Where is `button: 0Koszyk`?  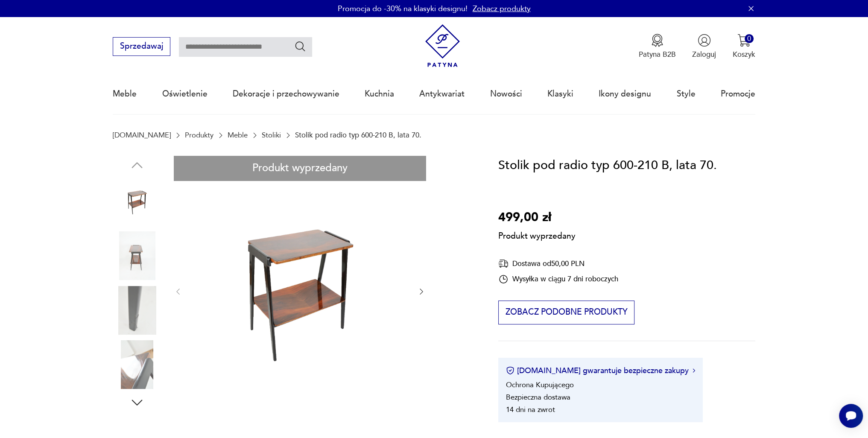 button: 0Koszyk is located at coordinates (743, 47).